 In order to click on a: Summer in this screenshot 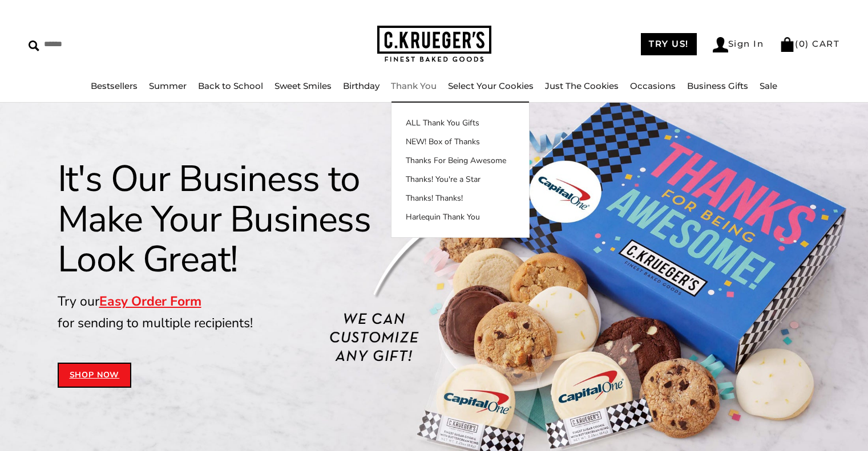, I will do `click(168, 85)`.